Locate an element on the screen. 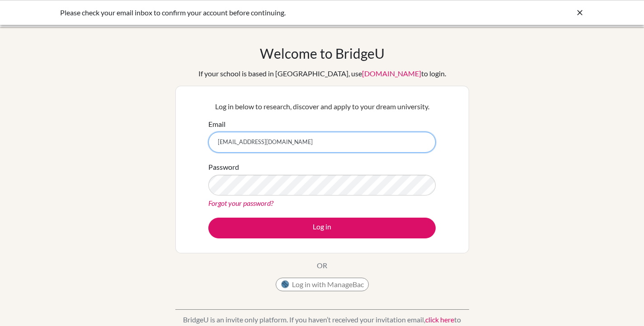 The width and height of the screenshot is (644, 326). h1: Welcome to BridgeU is located at coordinates (322, 53).